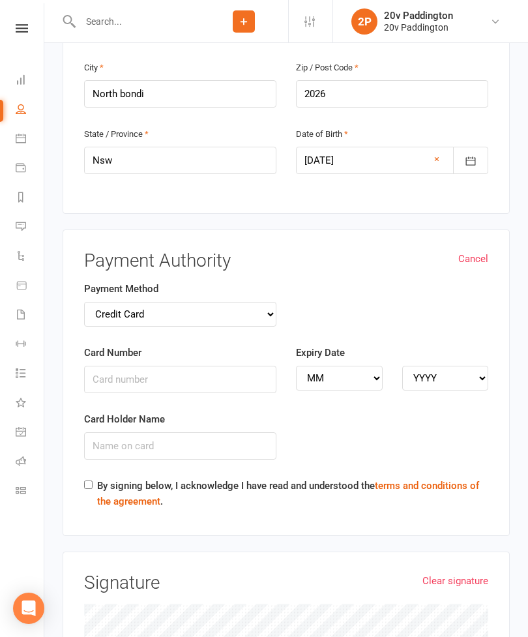 This screenshot has height=637, width=528. Describe the element at coordinates (286, 261) in the screenshot. I see `h3: Payment Authority` at that location.